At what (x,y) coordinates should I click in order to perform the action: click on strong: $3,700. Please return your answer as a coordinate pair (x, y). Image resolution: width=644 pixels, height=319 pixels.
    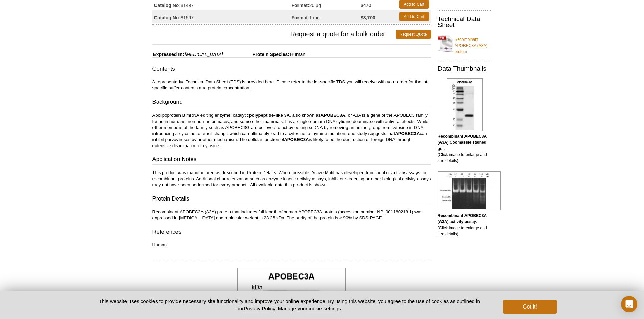
    Looking at the image, I should click on (368, 18).